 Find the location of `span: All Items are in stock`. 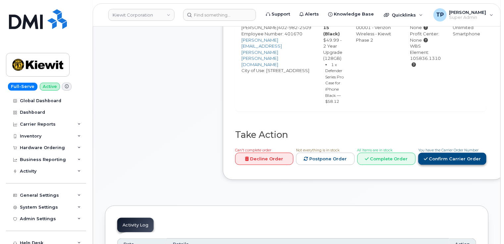

span: All Items are in stock is located at coordinates (375, 150).